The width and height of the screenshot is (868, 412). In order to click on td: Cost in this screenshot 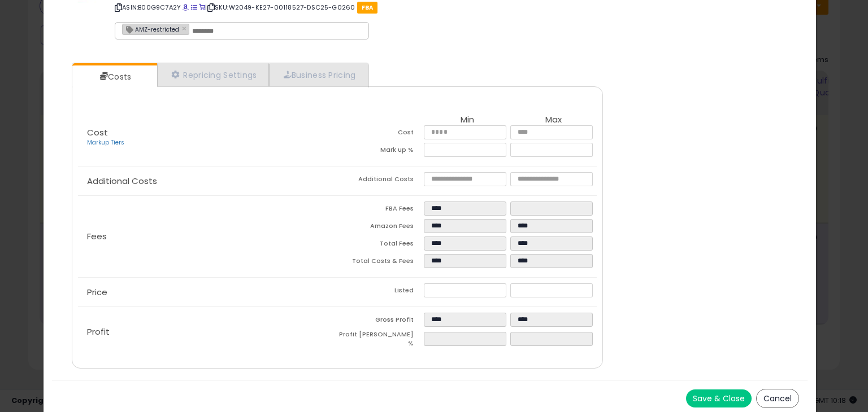, I will do `click(380, 134)`.